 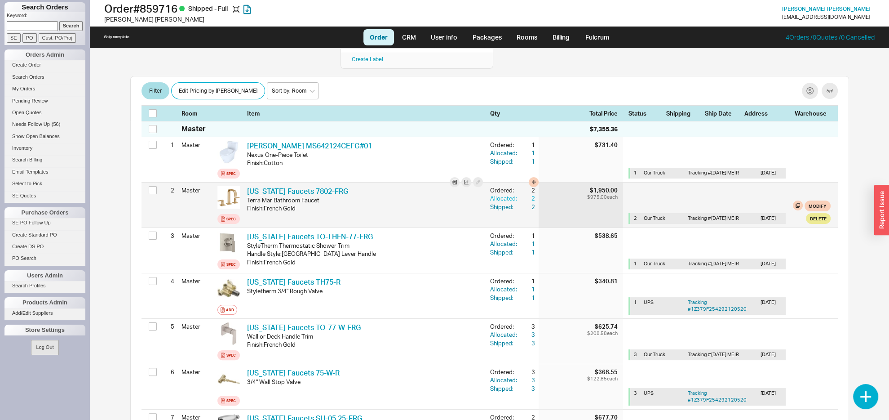 What do you see at coordinates (513, 198) in the screenshot?
I see `button: Allocated:2` at bounding box center [513, 198].